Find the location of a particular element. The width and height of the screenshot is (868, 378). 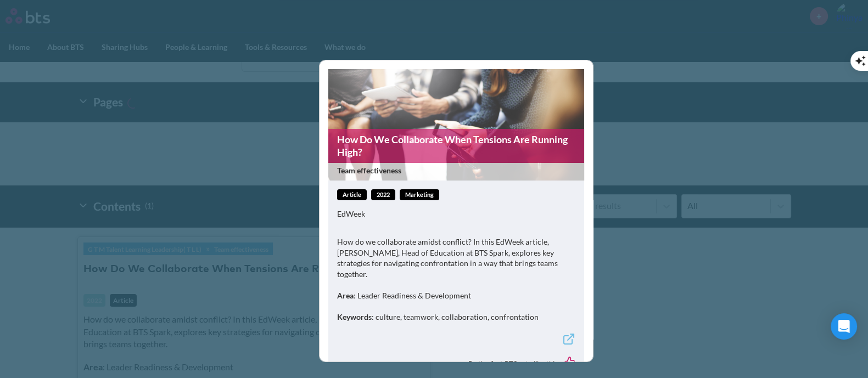

a: How Do We Collaborate When Tensions Are Running High? is located at coordinates (456, 146).